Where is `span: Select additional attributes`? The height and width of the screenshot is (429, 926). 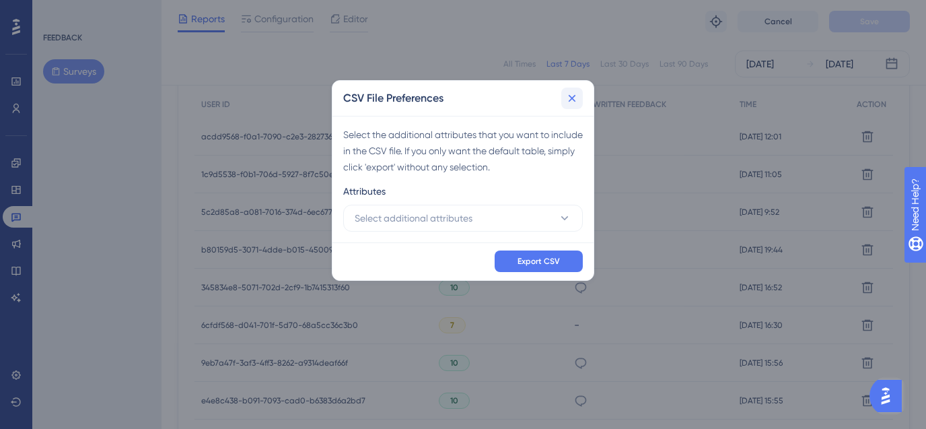
span: Select additional attributes is located at coordinates (413, 218).